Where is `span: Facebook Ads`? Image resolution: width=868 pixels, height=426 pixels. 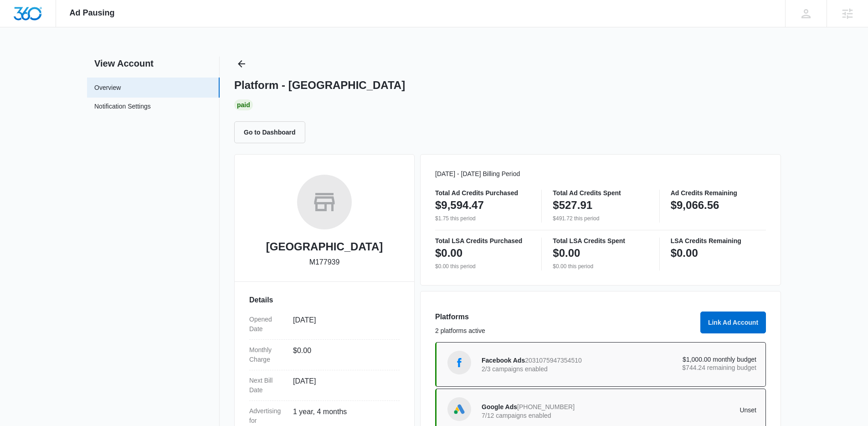
span: Facebook Ads is located at coordinates (504, 360).